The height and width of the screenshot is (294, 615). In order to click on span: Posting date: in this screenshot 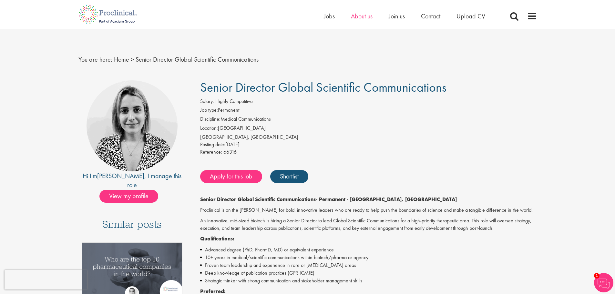, I will do `click(213, 144)`.